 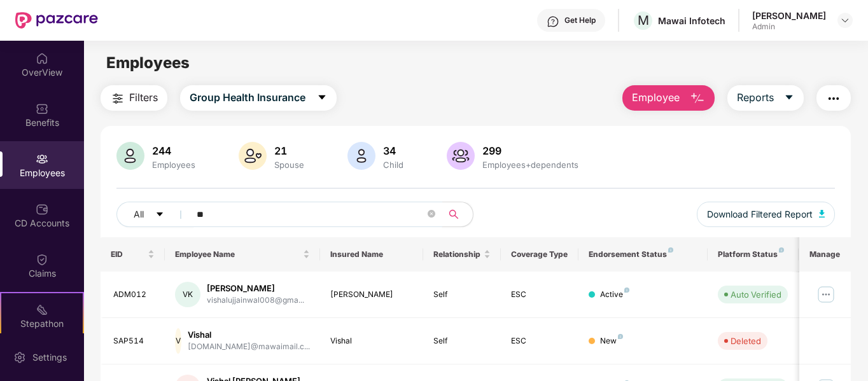 What do you see at coordinates (826, 295) in the screenshot?
I see `img: manageButton` at bounding box center [826, 295].